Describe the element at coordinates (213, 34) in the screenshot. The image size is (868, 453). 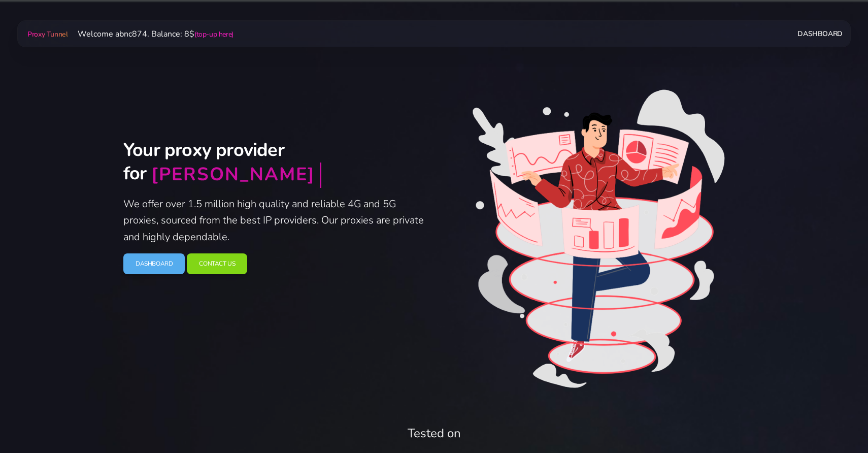
I see `a: (top-up here)` at that location.